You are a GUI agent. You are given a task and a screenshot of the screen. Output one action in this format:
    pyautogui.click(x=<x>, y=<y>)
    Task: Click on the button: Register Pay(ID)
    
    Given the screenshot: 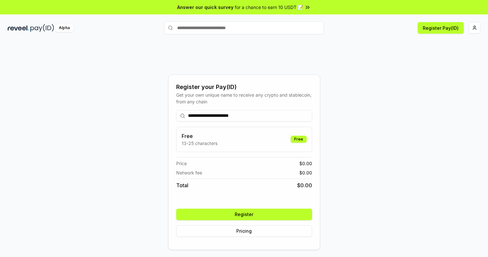 What is the action you would take?
    pyautogui.click(x=441, y=28)
    